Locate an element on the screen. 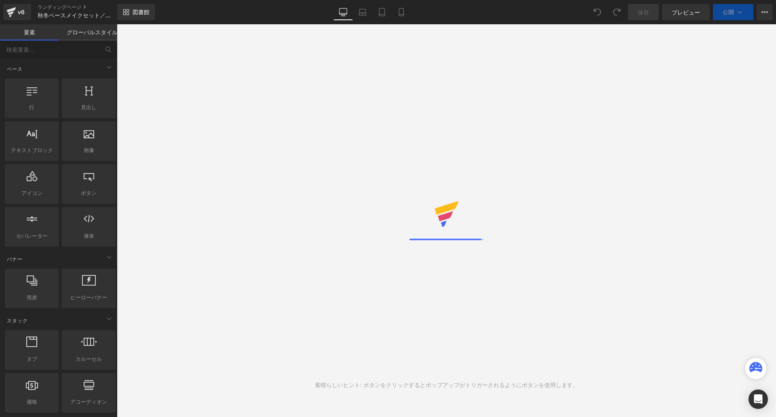 The width and height of the screenshot is (776, 417). div: インターコムメッセンジャーを開く is located at coordinates (758, 399).